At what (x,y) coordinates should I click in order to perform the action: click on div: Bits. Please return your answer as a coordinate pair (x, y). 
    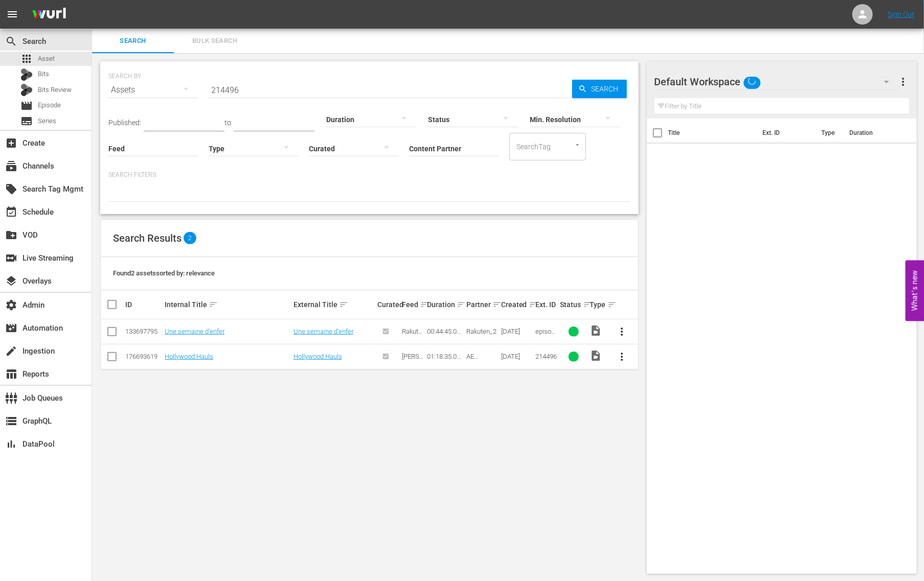
    Looking at the image, I should click on (27, 74).